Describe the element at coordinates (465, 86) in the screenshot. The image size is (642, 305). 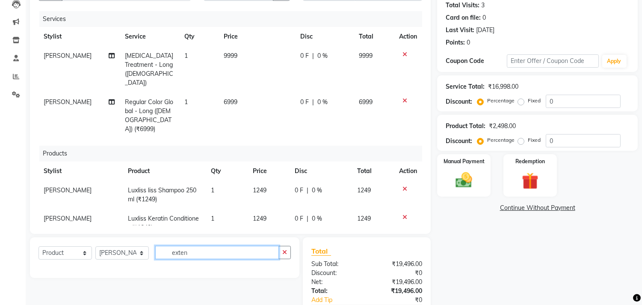
I see `div: Service Total:` at that location.